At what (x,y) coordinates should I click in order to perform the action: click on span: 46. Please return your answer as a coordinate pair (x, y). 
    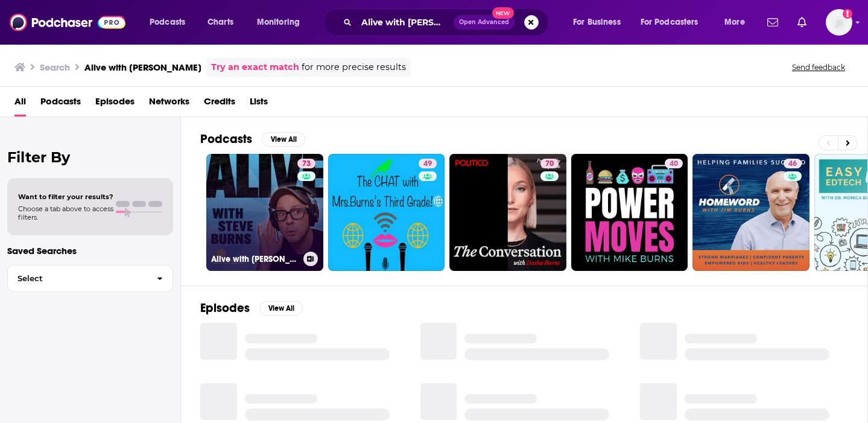
    Looking at the image, I should click on (793, 164).